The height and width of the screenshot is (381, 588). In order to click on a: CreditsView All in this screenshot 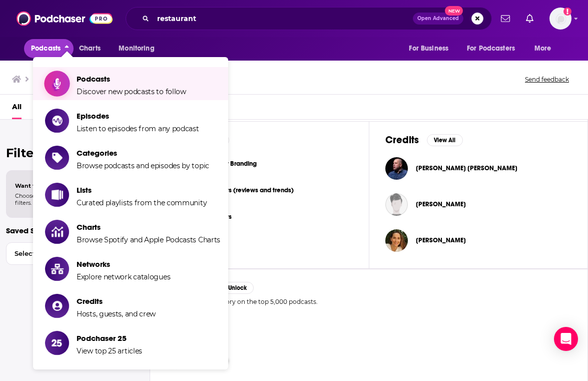, I will do `click(424, 140)`.